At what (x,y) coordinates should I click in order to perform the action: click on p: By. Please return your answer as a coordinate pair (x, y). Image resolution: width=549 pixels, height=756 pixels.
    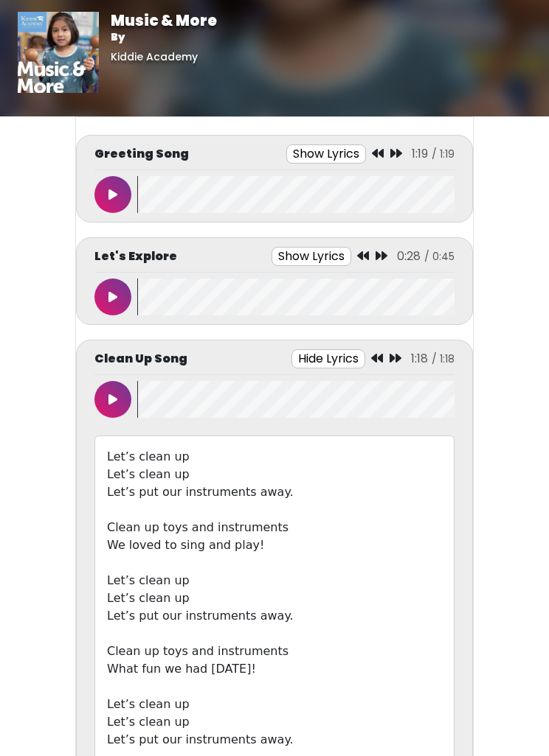
    Looking at the image, I should click on (164, 37).